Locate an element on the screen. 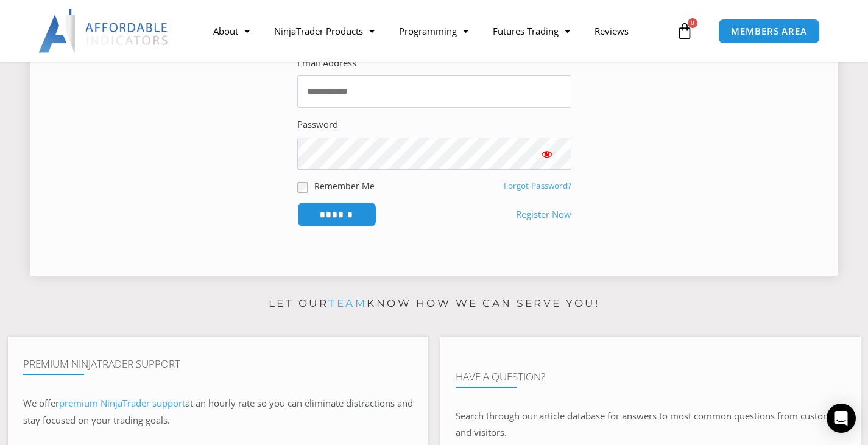 This screenshot has width=868, height=445. a: Reviews is located at coordinates (611, 31).